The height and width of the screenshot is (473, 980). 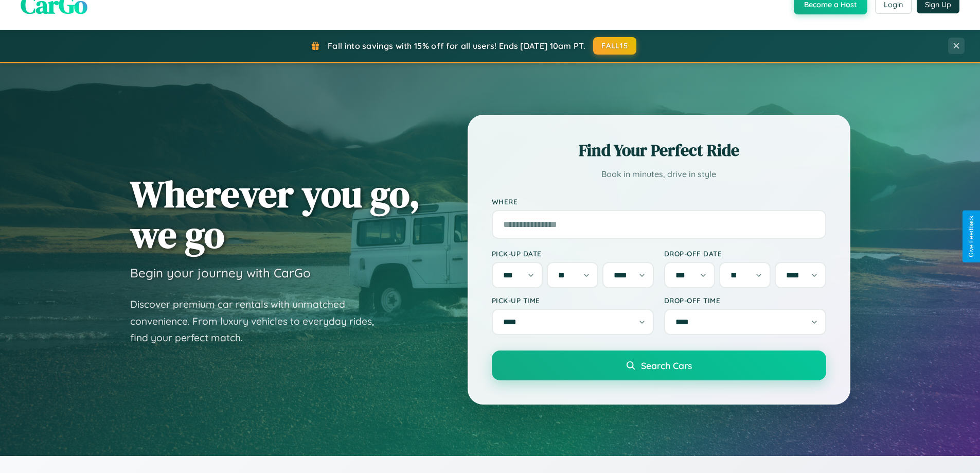 I want to click on p: Discover premium car rentals with unmatched convenience. From luxury vehicles to everyday rides, ..., so click(x=259, y=322).